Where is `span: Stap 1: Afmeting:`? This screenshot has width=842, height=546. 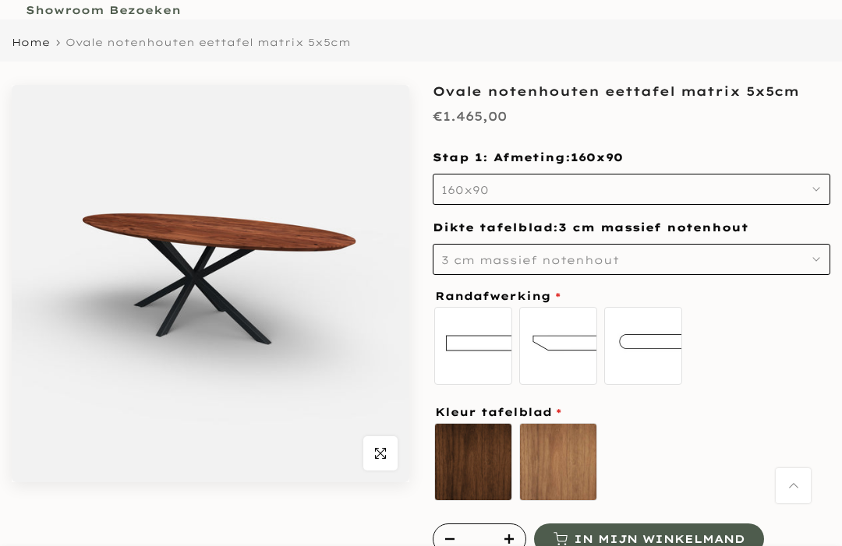
span: Stap 1: Afmeting: is located at coordinates (528, 157).